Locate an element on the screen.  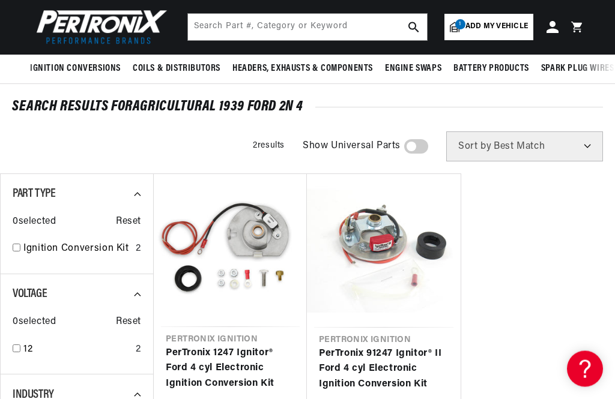
summary: Headers, Exhausts & Components is located at coordinates (303, 69).